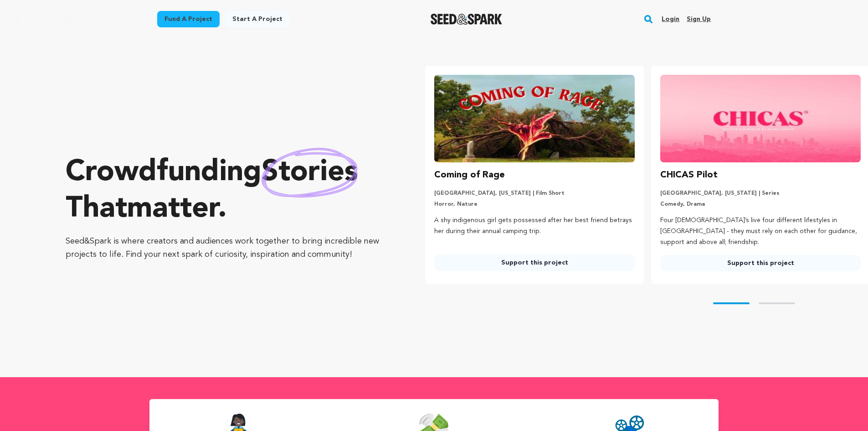  I want to click on p: Horror, Nature, so click(535, 204).